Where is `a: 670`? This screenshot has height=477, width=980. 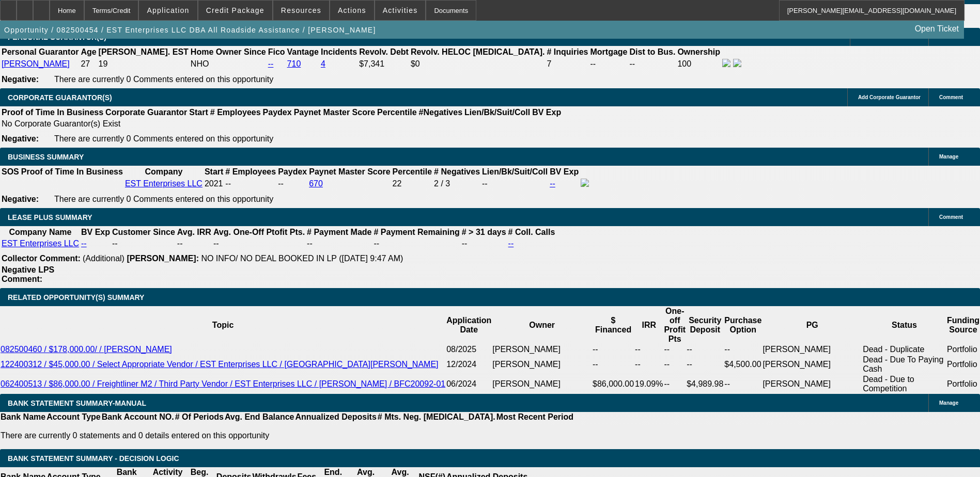 a: 670 is located at coordinates (316, 184).